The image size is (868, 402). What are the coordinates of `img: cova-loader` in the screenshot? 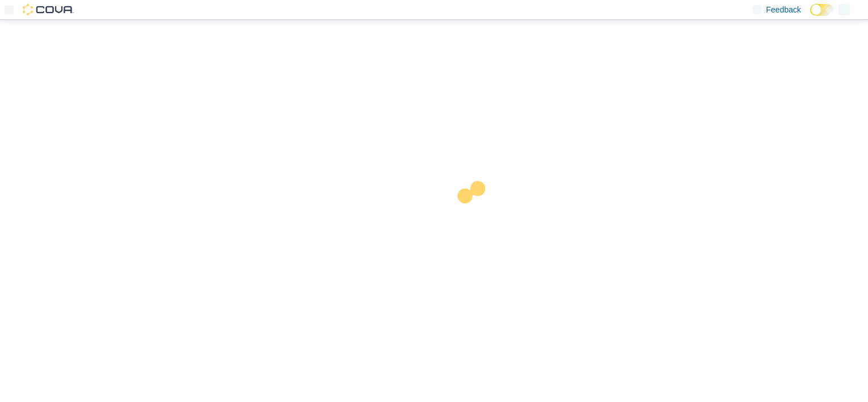 It's located at (477, 215).